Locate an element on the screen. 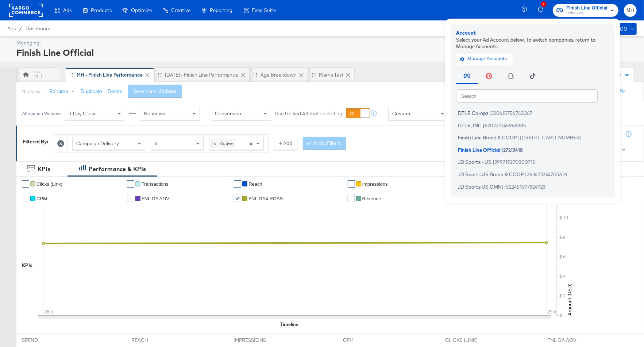 The height and width of the screenshot is (347, 644). span: JD Sports US Brand & COOP is located at coordinates (491, 174).